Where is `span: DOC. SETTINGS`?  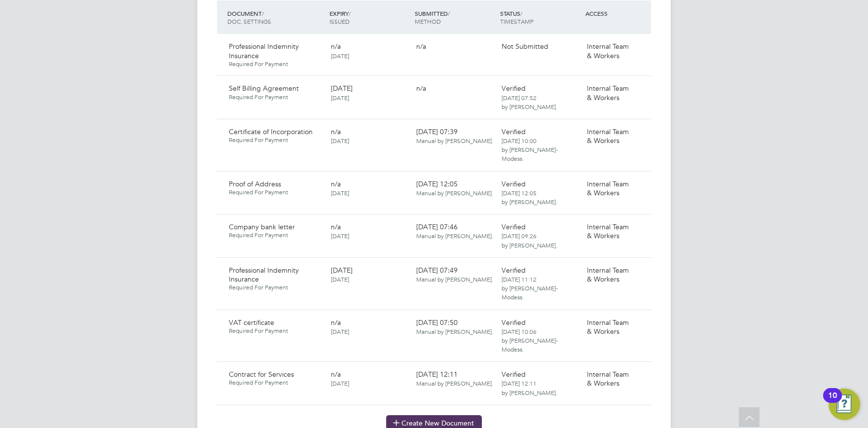
span: DOC. SETTINGS is located at coordinates (249, 21).